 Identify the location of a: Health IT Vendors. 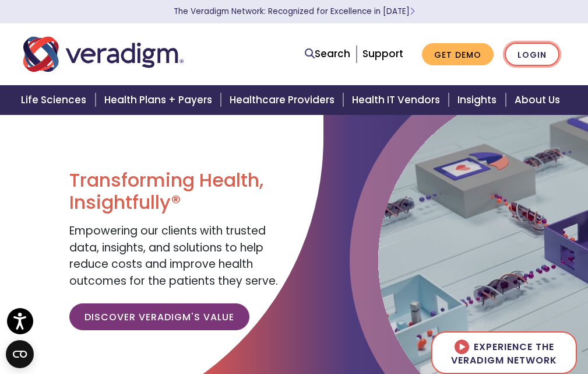
(397, 100).